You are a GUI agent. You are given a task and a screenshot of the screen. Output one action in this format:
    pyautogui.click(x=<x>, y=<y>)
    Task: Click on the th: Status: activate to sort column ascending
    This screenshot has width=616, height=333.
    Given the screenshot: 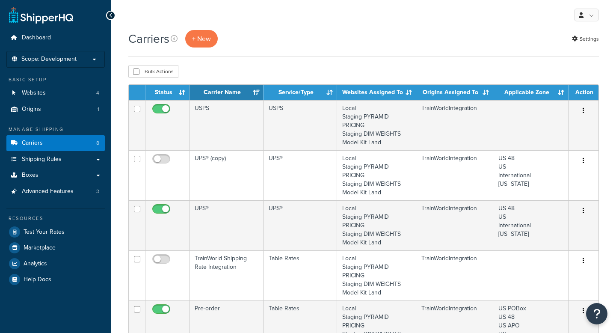 What is the action you would take?
    pyautogui.click(x=167, y=92)
    